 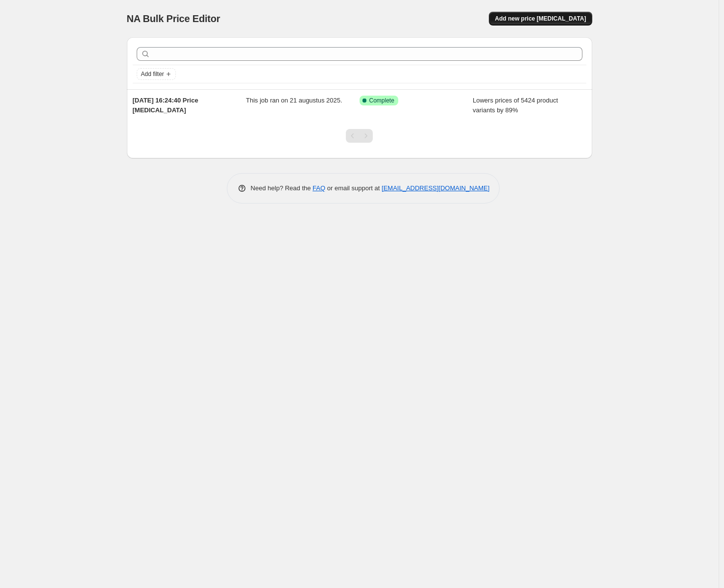 I want to click on span: Add filter, so click(x=152, y=74).